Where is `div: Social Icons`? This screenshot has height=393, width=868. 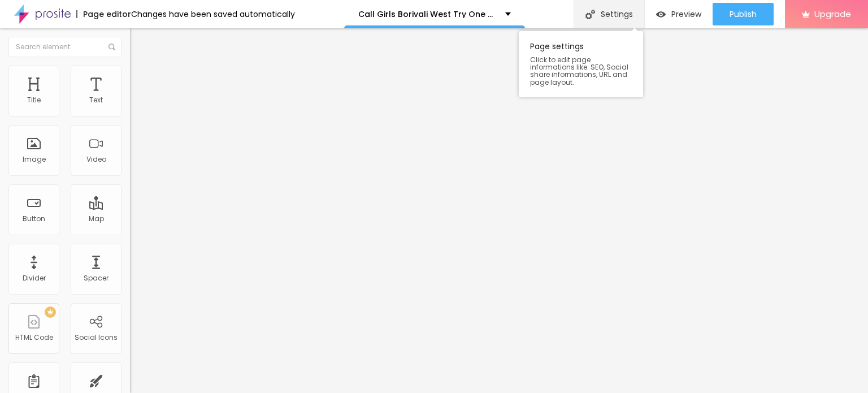
div: Social Icons is located at coordinates (96, 337).